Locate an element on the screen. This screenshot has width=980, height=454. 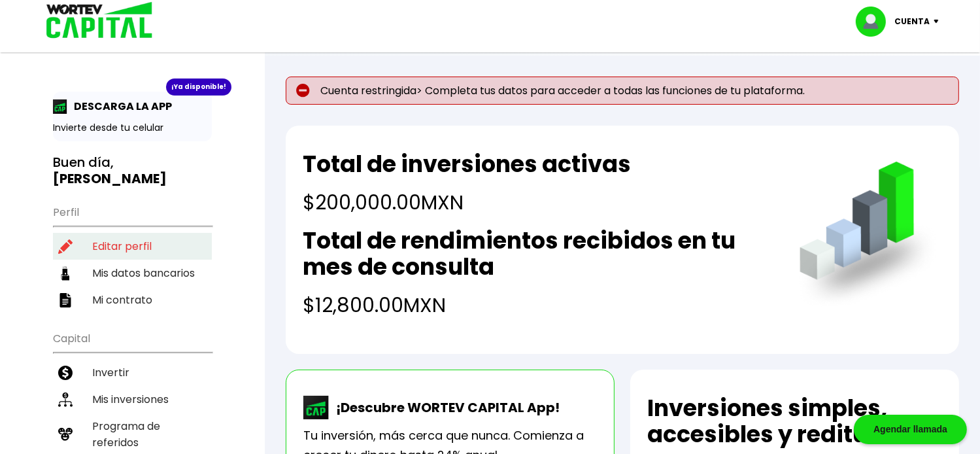
p: Invierte desde tu celular is located at coordinates (132, 127).